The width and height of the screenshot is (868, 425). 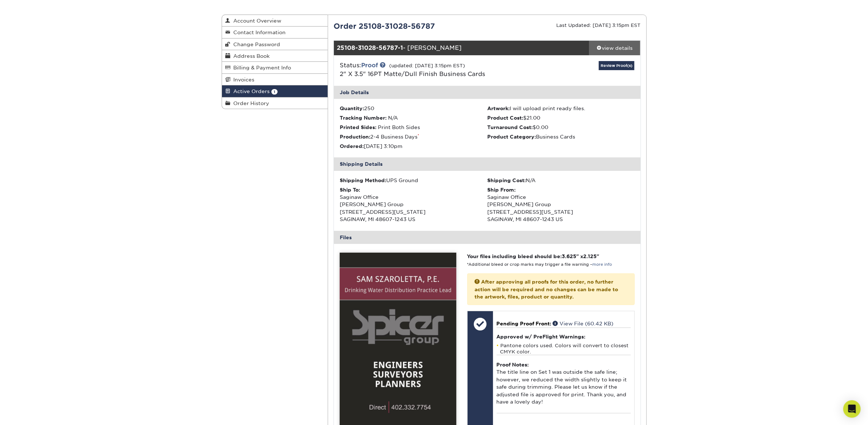 I want to click on a: Review Proof(s), so click(x=617, y=66).